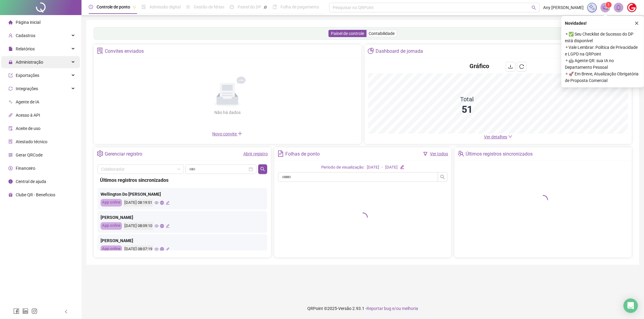  Describe the element at coordinates (188, 7) in the screenshot. I see `span: sun` at that location.